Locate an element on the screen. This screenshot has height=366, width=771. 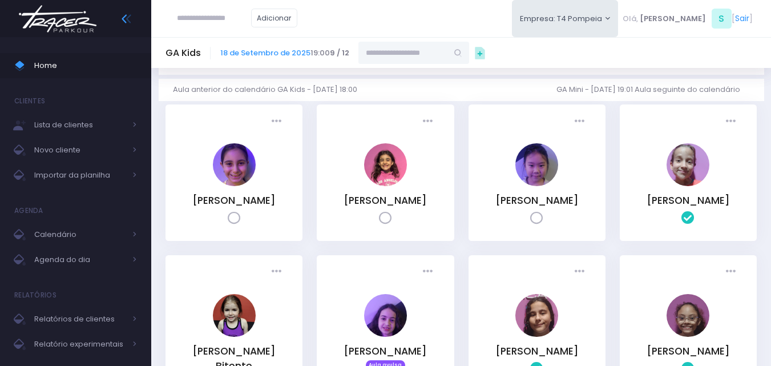
img: Isabella terra is located at coordinates (536, 315).